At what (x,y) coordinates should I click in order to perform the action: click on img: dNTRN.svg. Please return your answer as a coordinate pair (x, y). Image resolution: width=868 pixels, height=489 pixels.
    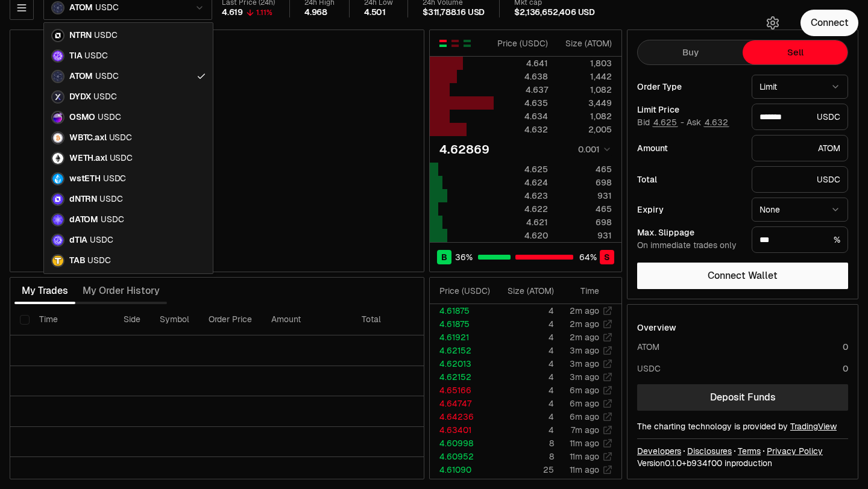
    Looking at the image, I should click on (58, 199).